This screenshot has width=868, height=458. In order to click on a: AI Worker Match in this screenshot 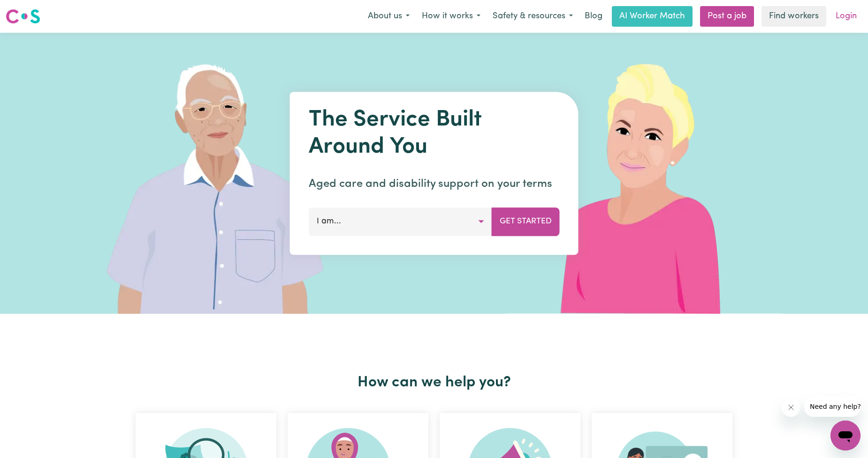, I will do `click(652, 16)`.